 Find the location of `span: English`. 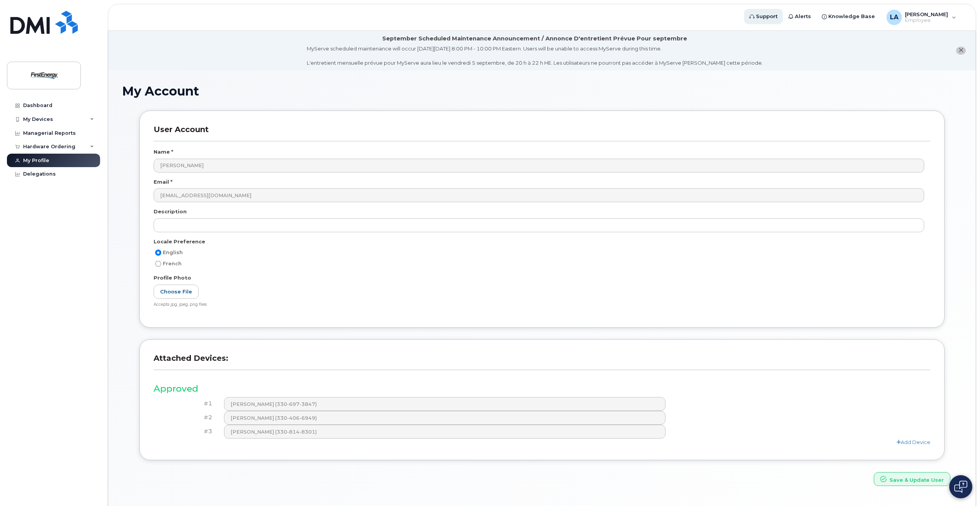

span: English is located at coordinates (173, 252).